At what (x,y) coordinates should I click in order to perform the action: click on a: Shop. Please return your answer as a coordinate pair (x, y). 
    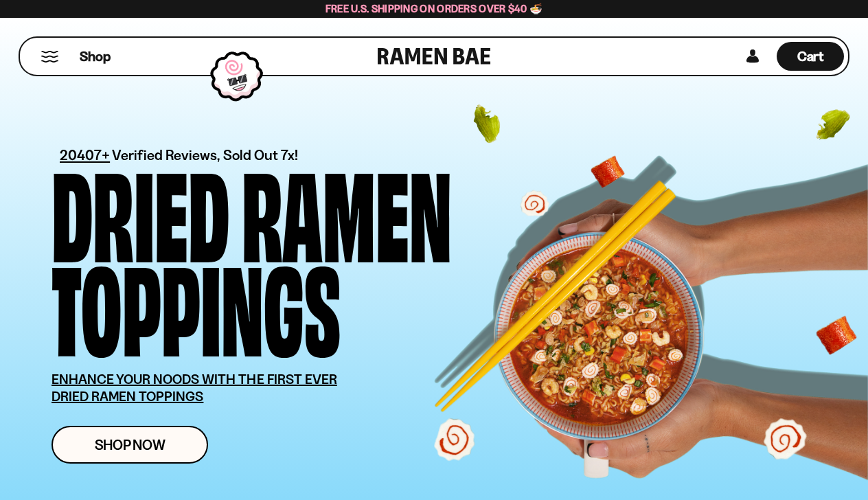
    Looking at the image, I should click on (94, 56).